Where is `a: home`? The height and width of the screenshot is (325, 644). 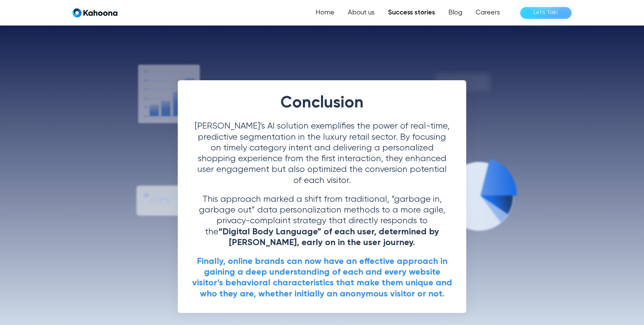
a: home is located at coordinates (95, 13).